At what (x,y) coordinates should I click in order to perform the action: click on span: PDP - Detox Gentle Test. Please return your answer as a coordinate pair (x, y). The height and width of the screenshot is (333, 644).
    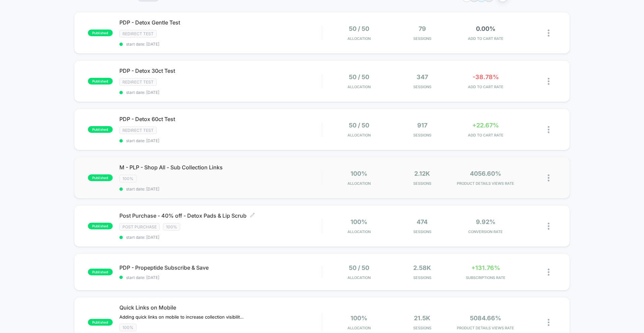
    Looking at the image, I should click on (220, 23).